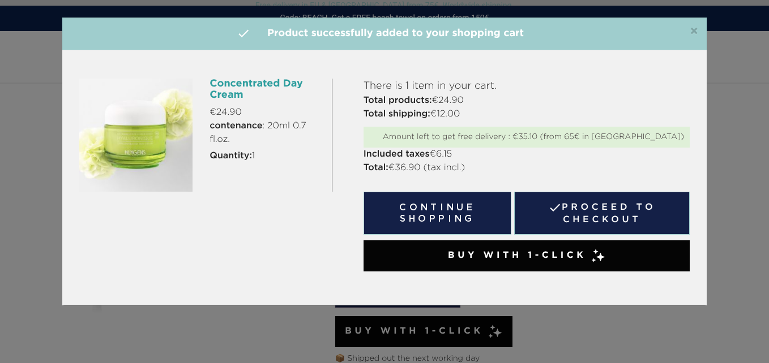 The image size is (769, 363). Describe the element at coordinates (266, 133) in the screenshot. I see `span: : 20ml 0.7 fl.oz.` at that location.